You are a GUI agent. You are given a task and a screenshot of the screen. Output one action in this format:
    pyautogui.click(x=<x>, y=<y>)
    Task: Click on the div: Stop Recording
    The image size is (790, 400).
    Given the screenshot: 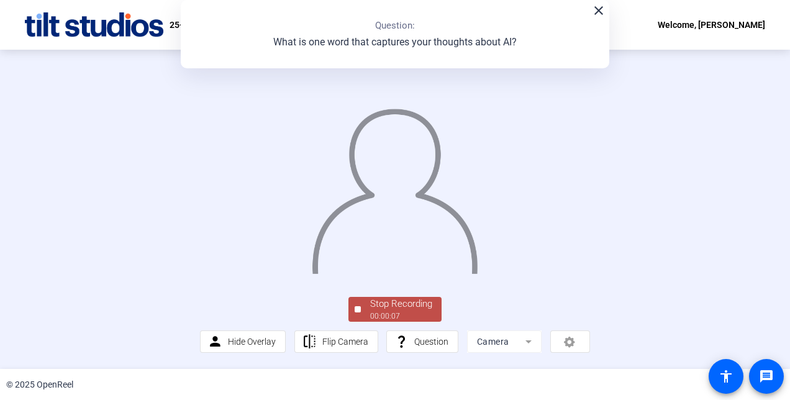 What is the action you would take?
    pyautogui.click(x=401, y=304)
    